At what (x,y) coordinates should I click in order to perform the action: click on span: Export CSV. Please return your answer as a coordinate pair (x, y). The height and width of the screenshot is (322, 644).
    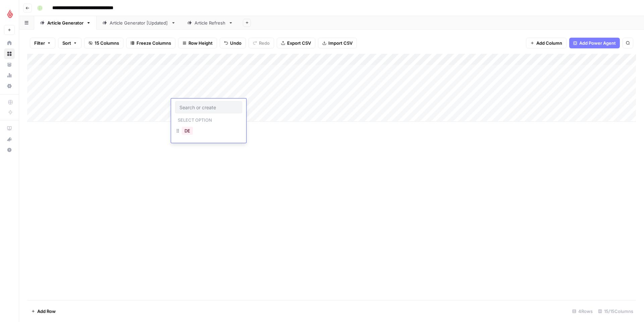
    Looking at the image, I should click on (299, 43).